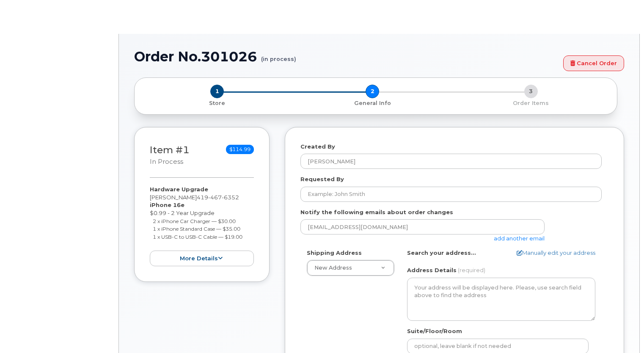  I want to click on small: in process, so click(166, 162).